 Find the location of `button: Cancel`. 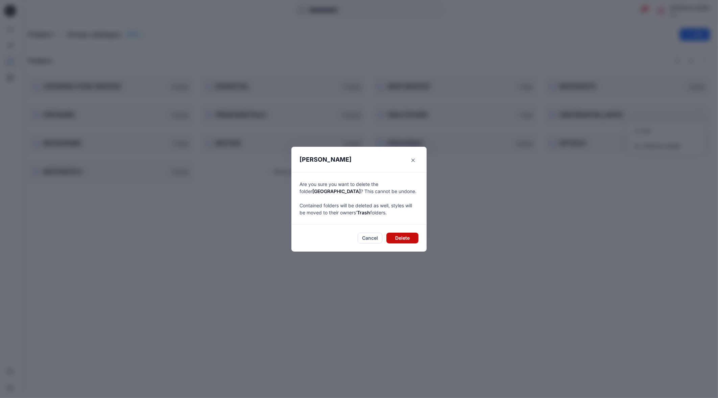

button: Cancel is located at coordinates (370, 238).